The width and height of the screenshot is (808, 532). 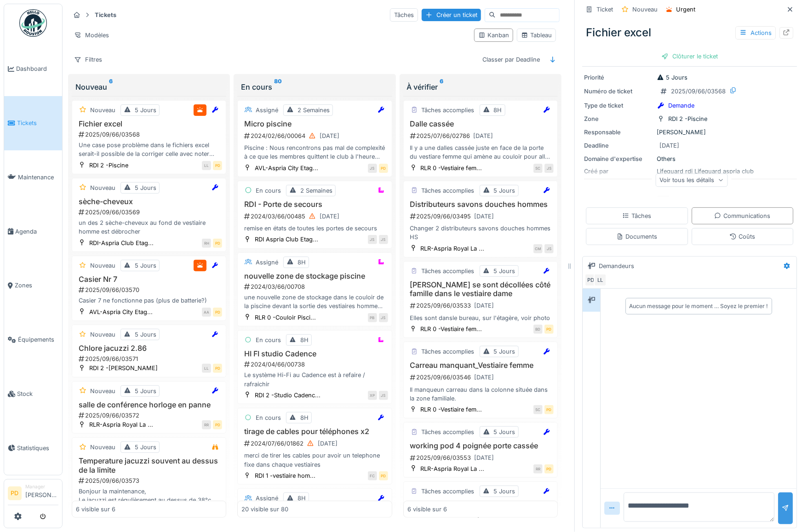 I want to click on img: Badge_color-CXgf-gQk.svg, so click(x=33, y=23).